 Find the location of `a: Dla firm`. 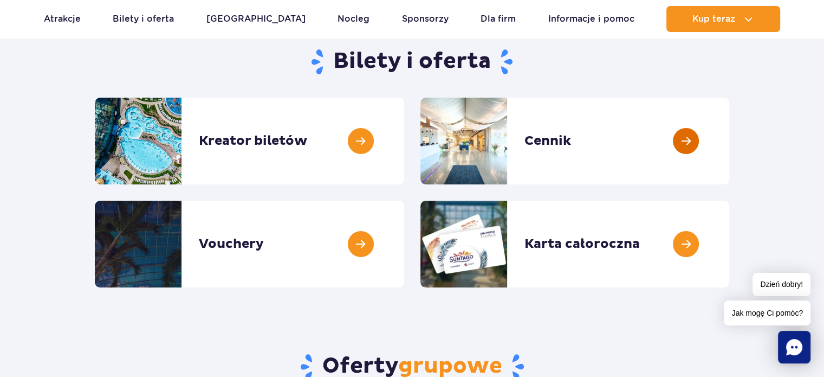

a: Dla firm is located at coordinates (498, 19).